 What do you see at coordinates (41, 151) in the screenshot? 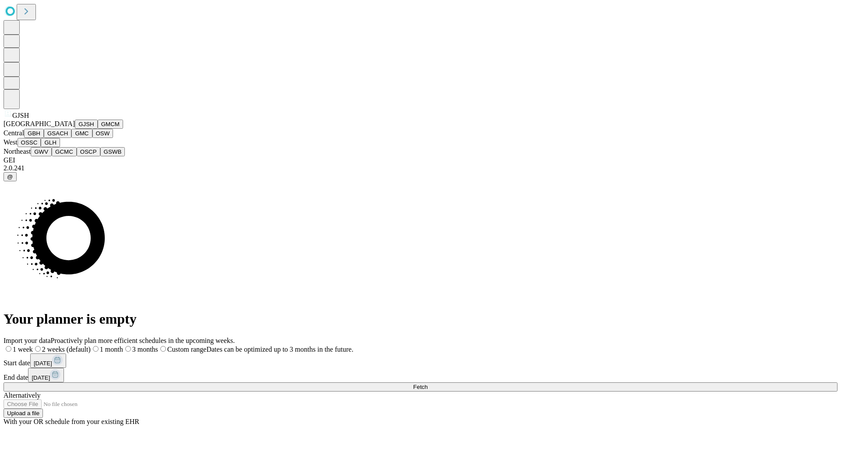
I see `button: GWV` at bounding box center [41, 151].